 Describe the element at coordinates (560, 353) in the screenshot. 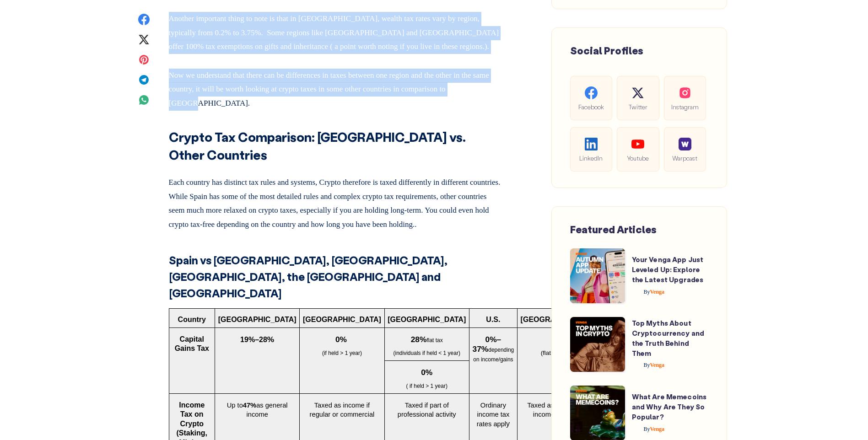

I see `span: (flat tax (PFU)` at that location.